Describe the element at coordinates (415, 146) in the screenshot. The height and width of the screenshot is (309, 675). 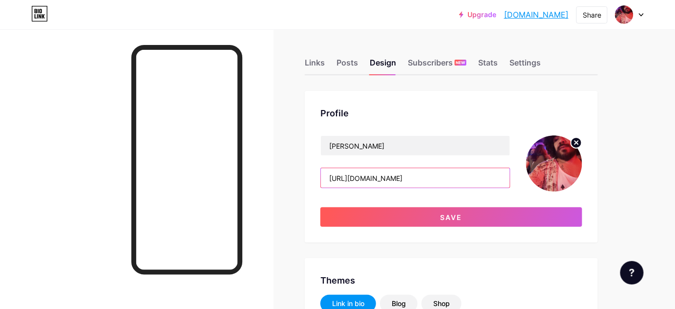
I see `input: Name` at that location.